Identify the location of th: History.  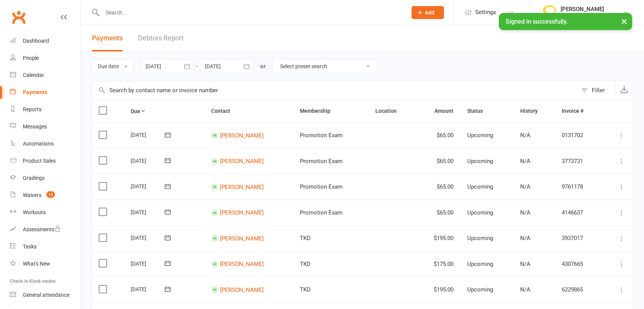
(534, 111).